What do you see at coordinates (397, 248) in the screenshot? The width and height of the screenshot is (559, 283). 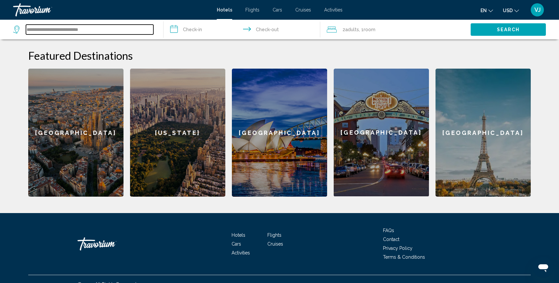 I see `a: Privacy Policy` at bounding box center [397, 248].